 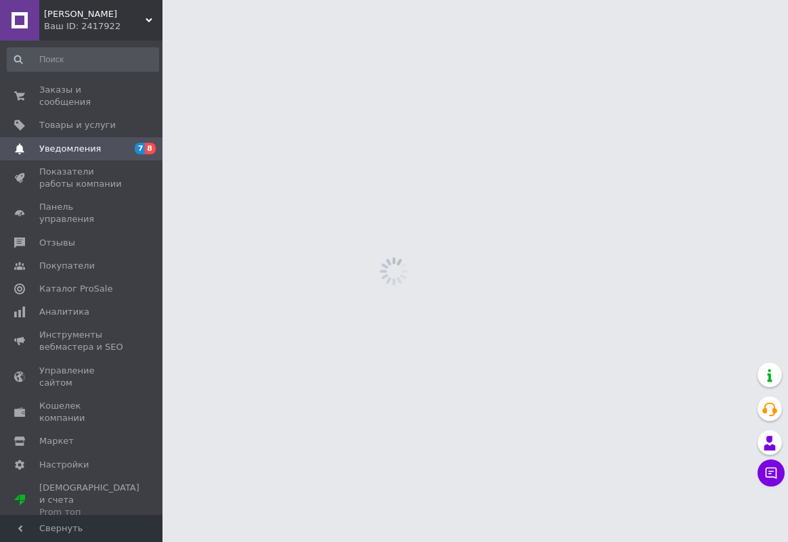 What do you see at coordinates (83, 60) in the screenshot?
I see `input: Поиск` at bounding box center [83, 60].